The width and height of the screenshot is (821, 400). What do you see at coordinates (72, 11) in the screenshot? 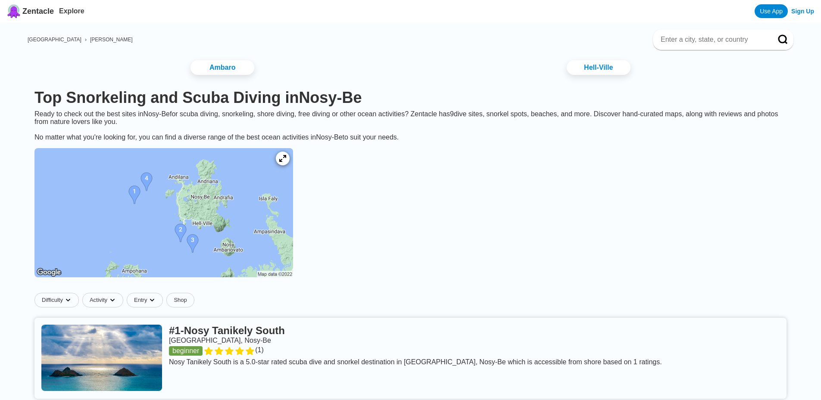
I see `a: Explore` at bounding box center [72, 11].